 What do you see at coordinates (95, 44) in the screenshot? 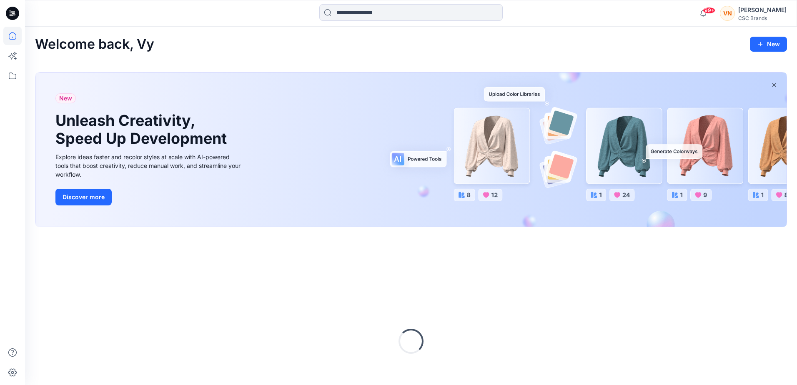
I see `h2: Welcome back, Vy` at bounding box center [95, 44].